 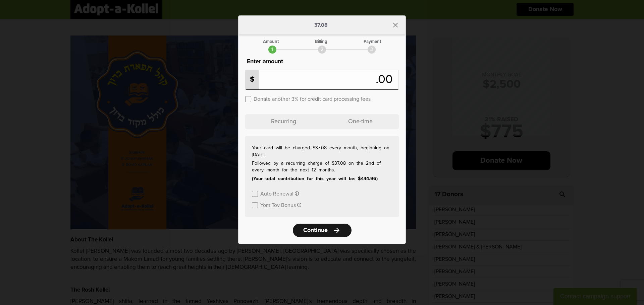 I want to click on div: Billing, so click(x=321, y=42).